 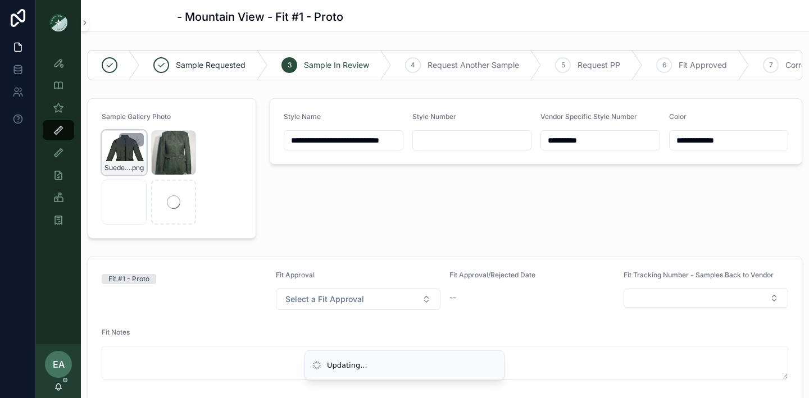 What do you see at coordinates (137, 168) in the screenshot?
I see `span: .png` at bounding box center [137, 168].